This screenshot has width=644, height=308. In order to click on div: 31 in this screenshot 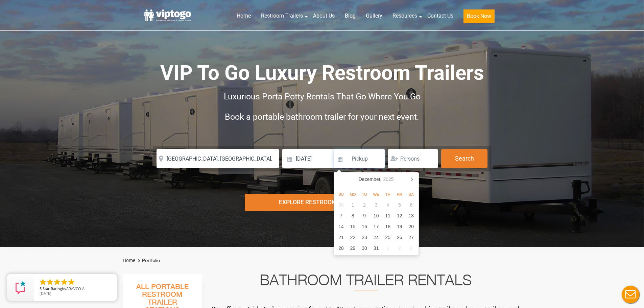, I will do `click(376, 249)`.